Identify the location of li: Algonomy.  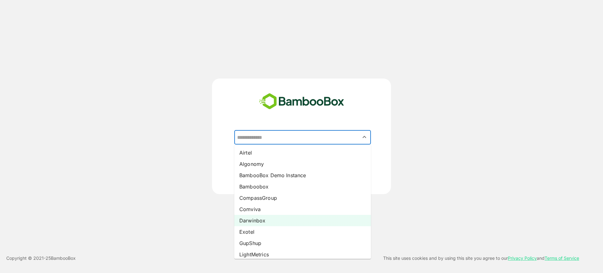
(302, 164).